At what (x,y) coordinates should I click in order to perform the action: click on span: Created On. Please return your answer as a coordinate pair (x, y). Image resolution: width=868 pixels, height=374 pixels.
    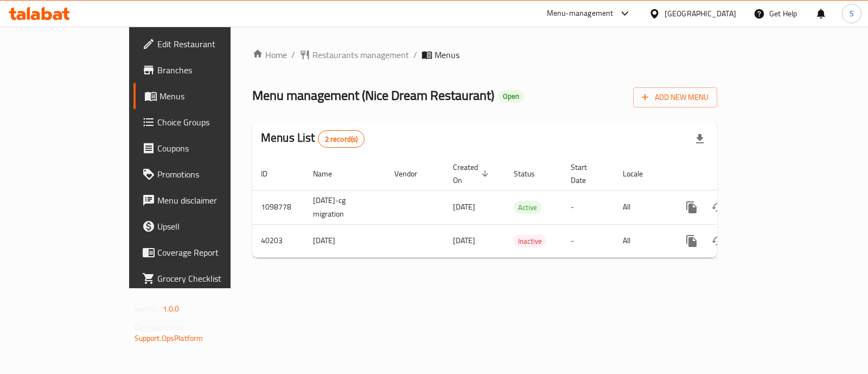
    Looking at the image, I should click on (472, 174).